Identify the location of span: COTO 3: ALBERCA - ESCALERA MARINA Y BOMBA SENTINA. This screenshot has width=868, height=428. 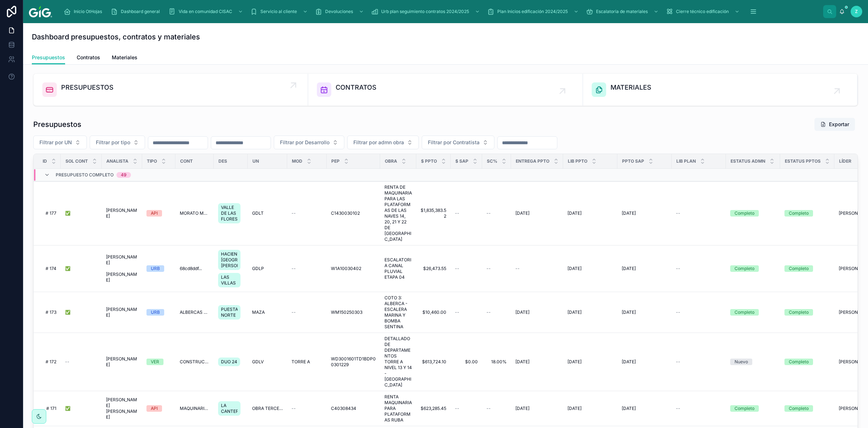
(398, 312).